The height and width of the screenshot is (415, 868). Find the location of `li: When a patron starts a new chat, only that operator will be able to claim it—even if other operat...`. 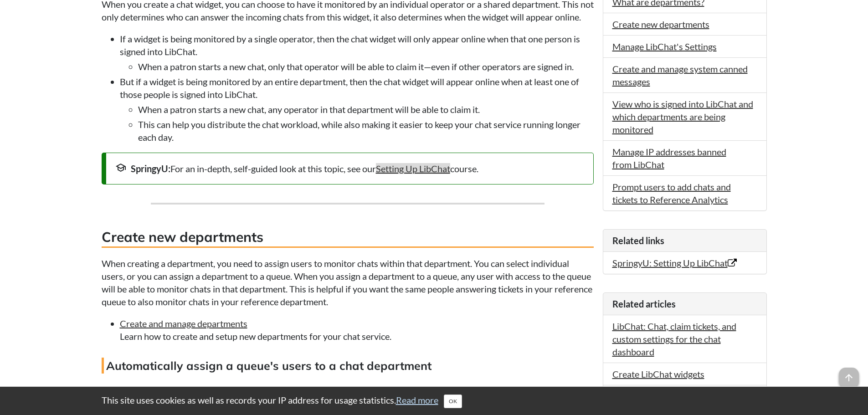

li: When a patron starts a new chat, only that operator will be able to claim it—even if other operat... is located at coordinates (366, 67).